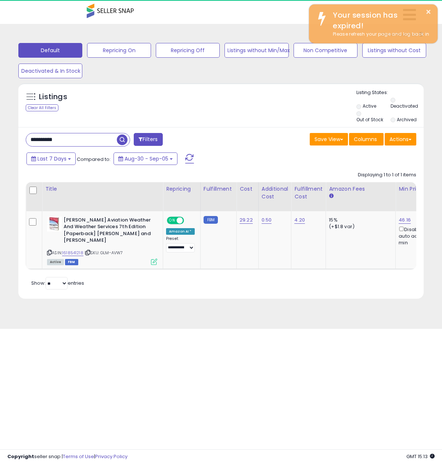  I want to click on span: All listings currently available for purchase on Amazon, so click(56, 262).